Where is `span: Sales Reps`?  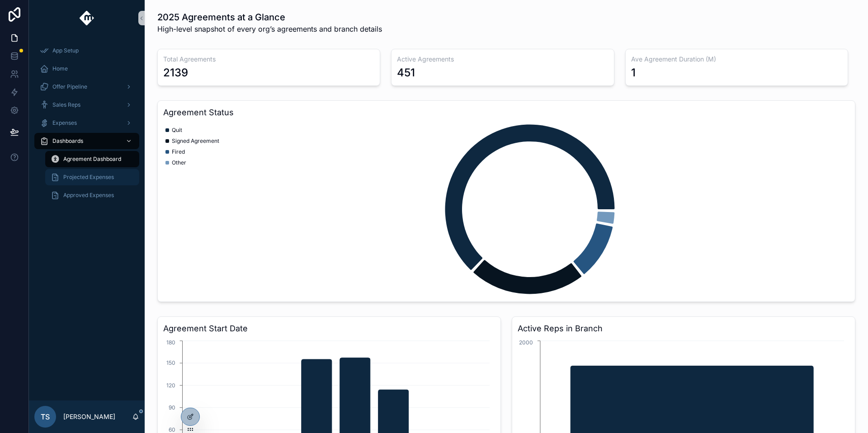 span: Sales Reps is located at coordinates (67, 105).